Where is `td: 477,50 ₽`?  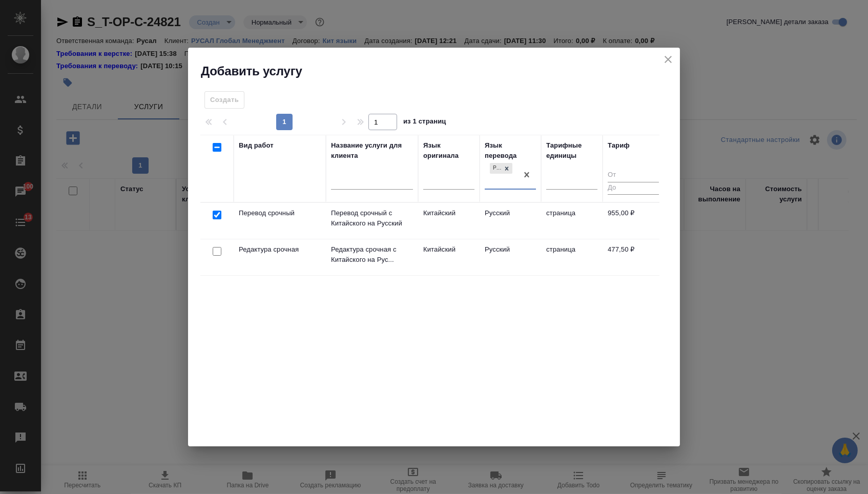 td: 477,50 ₽ is located at coordinates (633, 257).